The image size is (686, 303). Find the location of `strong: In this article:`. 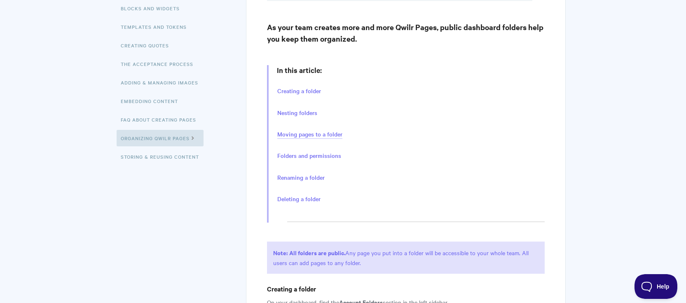

strong: In this article: is located at coordinates (299, 70).